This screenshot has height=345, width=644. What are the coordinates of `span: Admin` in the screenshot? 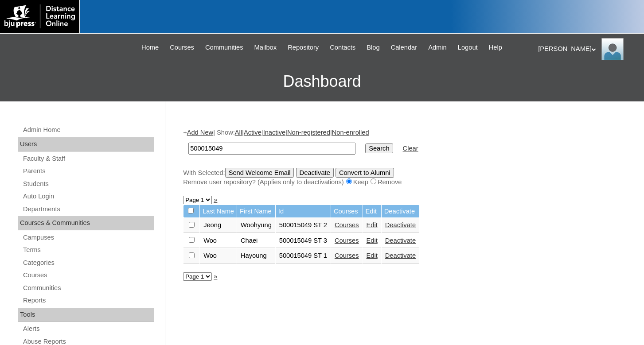 It's located at (437, 47).